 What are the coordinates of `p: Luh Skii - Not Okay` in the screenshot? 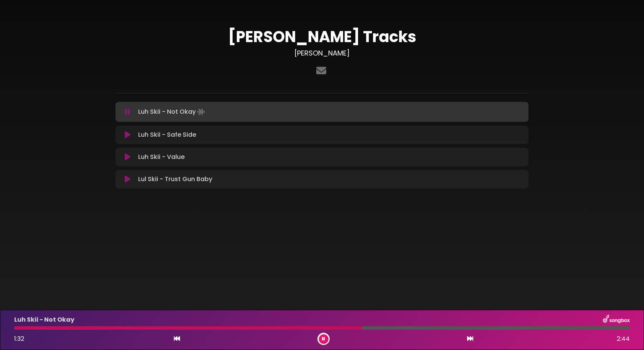 It's located at (172, 112).